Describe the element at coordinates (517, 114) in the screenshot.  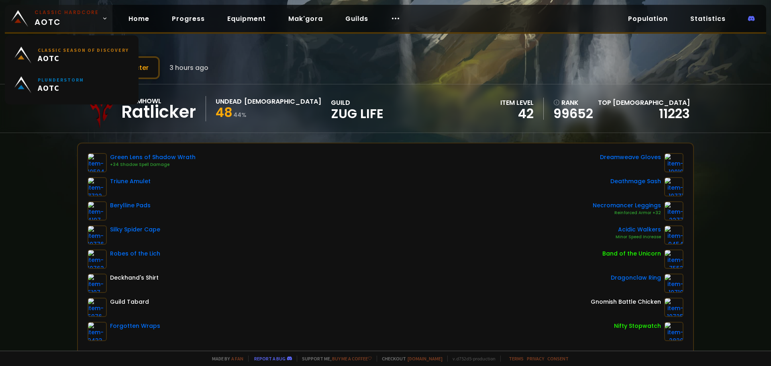
I see `div: 42` at that location.